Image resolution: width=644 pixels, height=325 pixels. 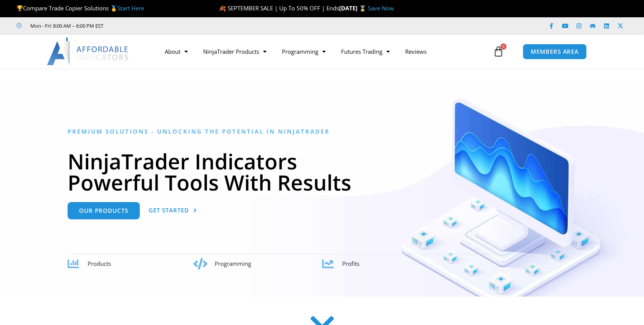 I want to click on a: Futures Trading, so click(x=365, y=51).